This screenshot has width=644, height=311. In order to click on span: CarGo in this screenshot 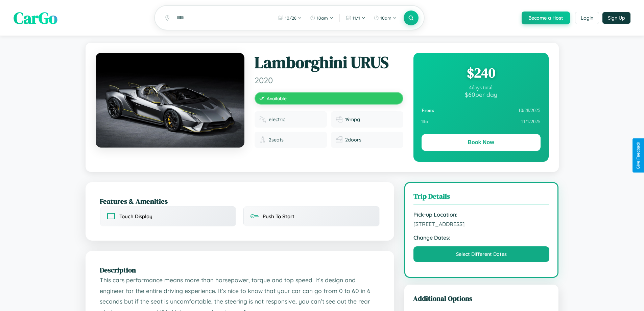, I will do `click(36, 18)`.